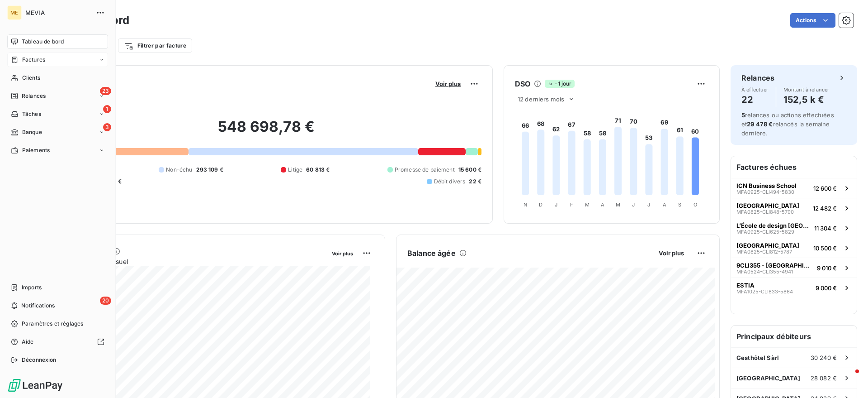 The width and height of the screenshot is (868, 398). I want to click on div: ME, so click(14, 12).